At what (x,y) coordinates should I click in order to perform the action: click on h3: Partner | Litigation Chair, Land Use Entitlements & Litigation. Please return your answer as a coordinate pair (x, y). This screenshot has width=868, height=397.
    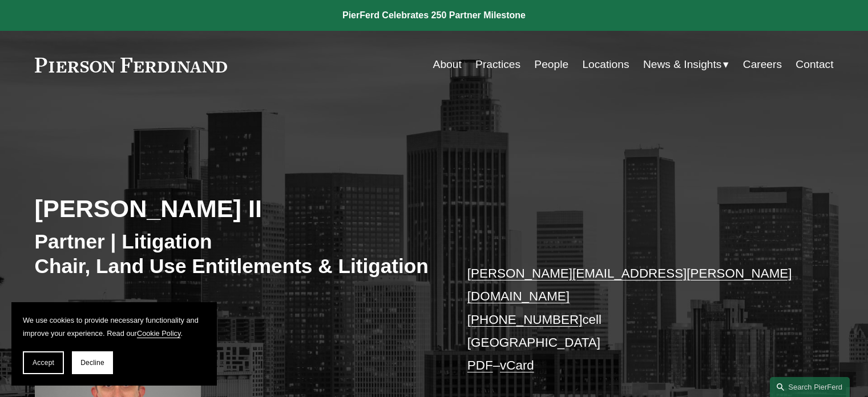
    Looking at the image, I should click on (235, 254).